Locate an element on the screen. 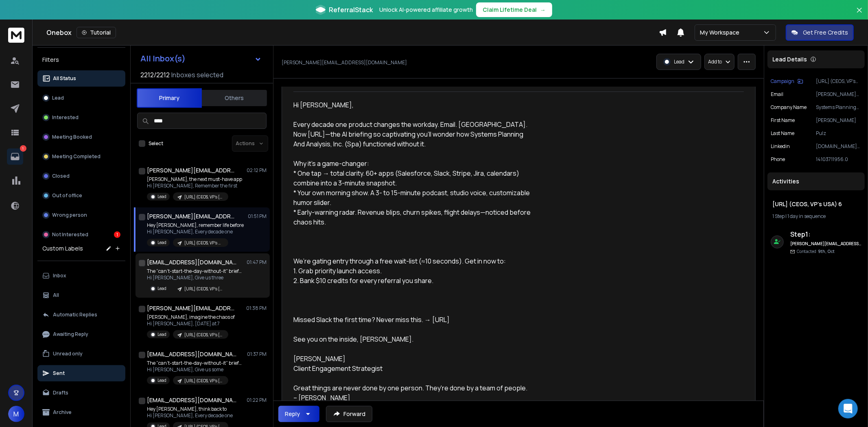 This screenshot has height=427, width=868. button: Interested is located at coordinates (81, 118).